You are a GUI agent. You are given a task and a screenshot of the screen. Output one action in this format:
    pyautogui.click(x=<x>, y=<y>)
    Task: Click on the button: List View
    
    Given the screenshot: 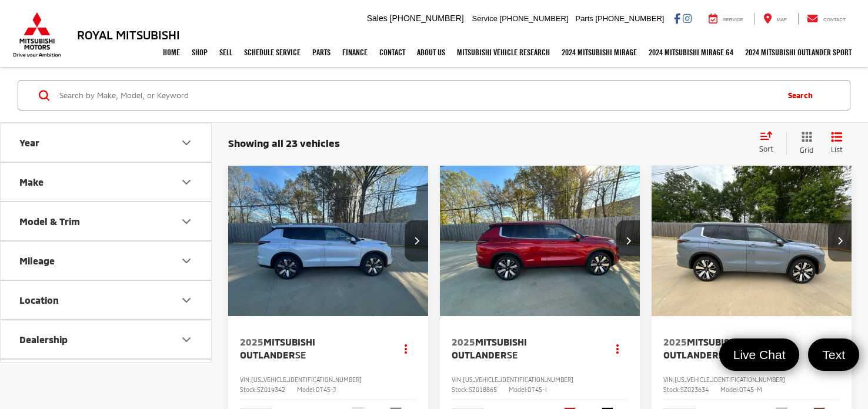 What is the action you would take?
    pyautogui.click(x=837, y=143)
    